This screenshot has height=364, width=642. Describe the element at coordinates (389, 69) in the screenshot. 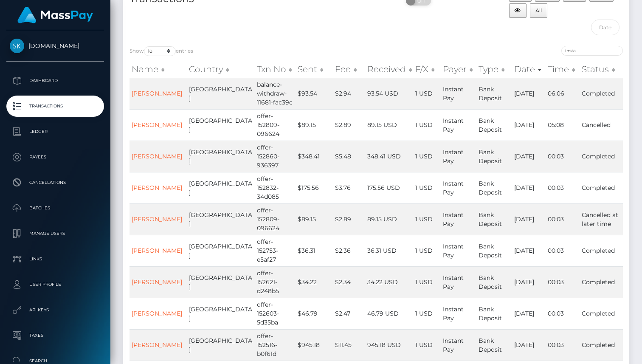

I see `th: Received: activate to sort column ascending` at that location.